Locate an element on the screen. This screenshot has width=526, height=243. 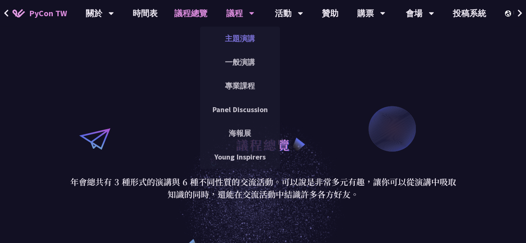
span: PyCon TW is located at coordinates (48, 13).